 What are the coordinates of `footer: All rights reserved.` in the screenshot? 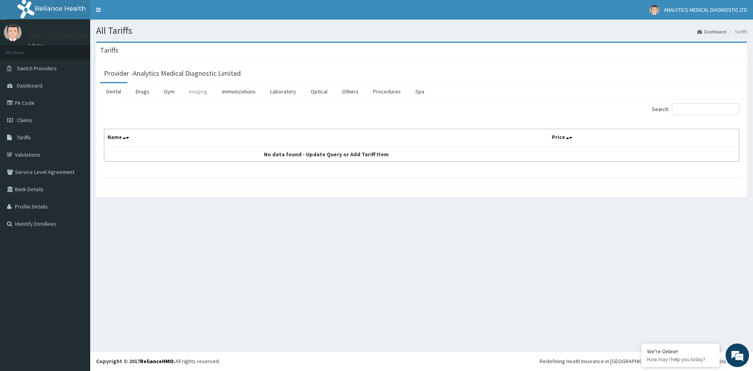 It's located at (422, 361).